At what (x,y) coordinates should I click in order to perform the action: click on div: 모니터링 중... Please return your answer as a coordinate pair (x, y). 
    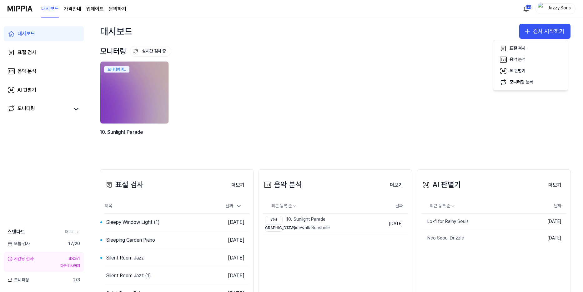
    Looking at the image, I should click on (117, 69).